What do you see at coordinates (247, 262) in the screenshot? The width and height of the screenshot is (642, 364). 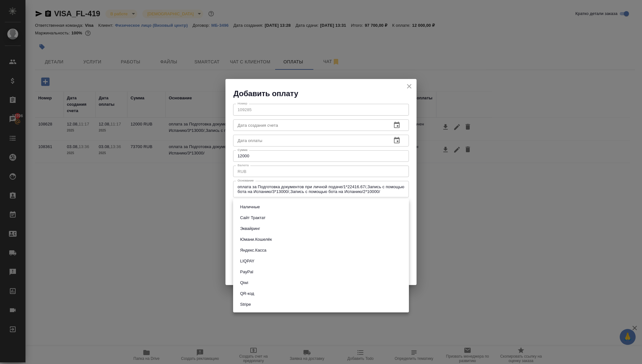 I see `button: LIQPAY` at bounding box center [247, 262].